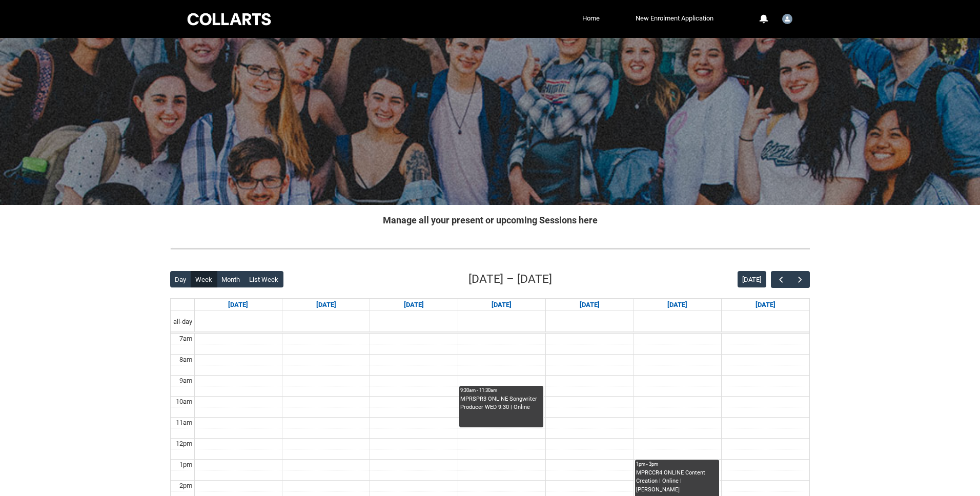  What do you see at coordinates (186, 485) in the screenshot?
I see `div: 2pm` at bounding box center [186, 485].